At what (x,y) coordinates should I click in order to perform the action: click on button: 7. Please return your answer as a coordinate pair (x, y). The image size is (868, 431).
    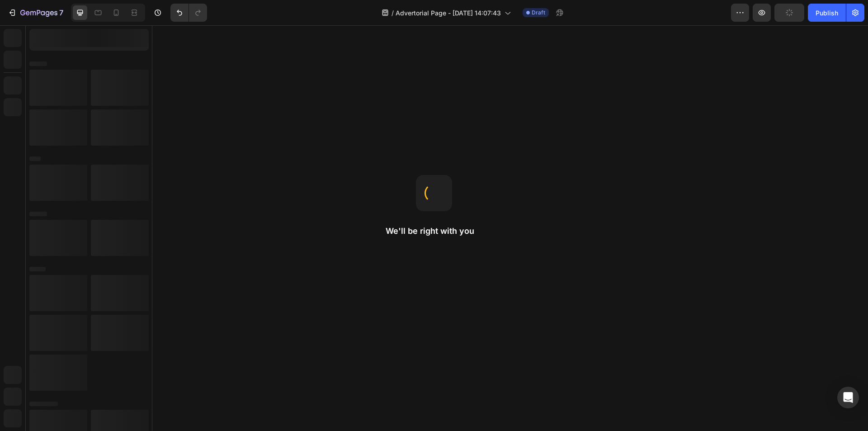
    Looking at the image, I should click on (35, 12).